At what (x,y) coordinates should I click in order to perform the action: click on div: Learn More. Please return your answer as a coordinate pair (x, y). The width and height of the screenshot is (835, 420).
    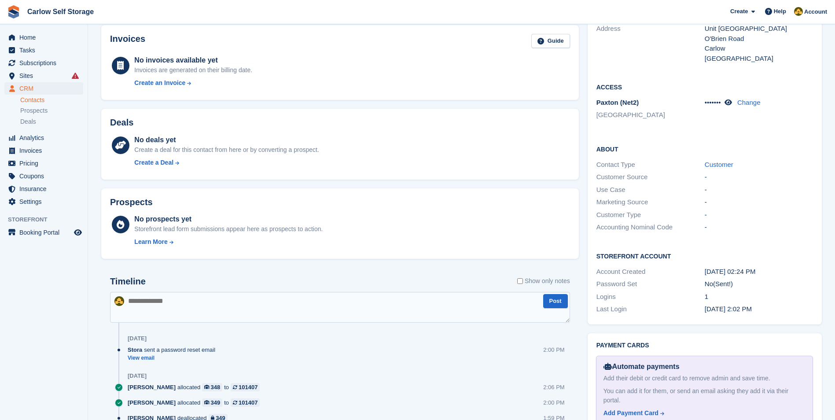
    Looking at the image, I should click on (151, 242).